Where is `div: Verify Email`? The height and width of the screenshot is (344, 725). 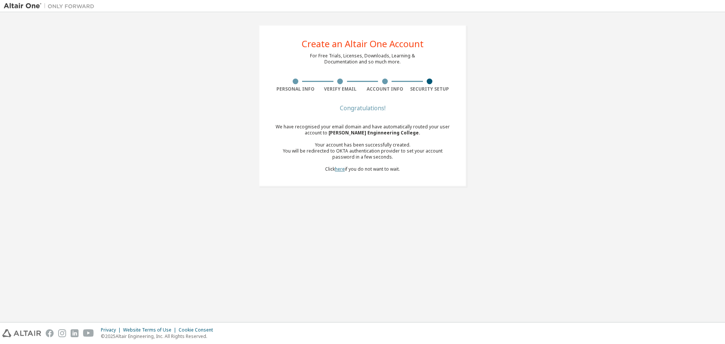 div: Verify Email is located at coordinates (340, 89).